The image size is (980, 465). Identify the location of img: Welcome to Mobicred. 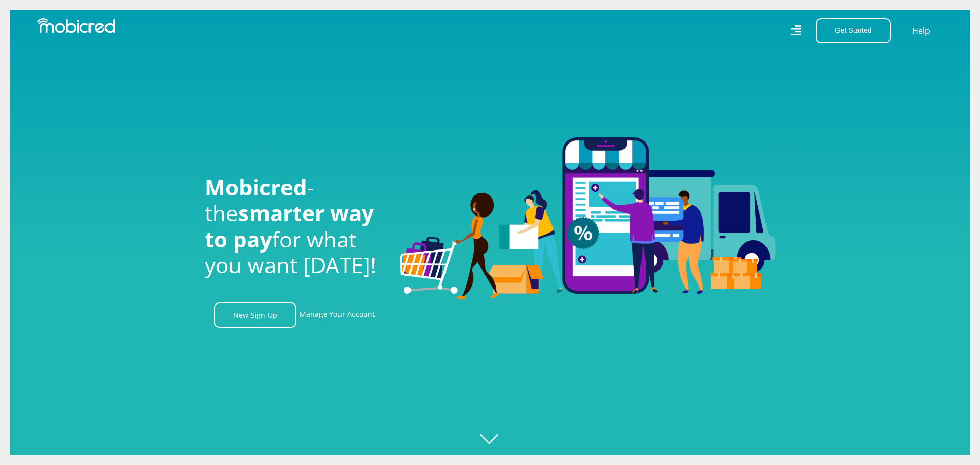
(589, 218).